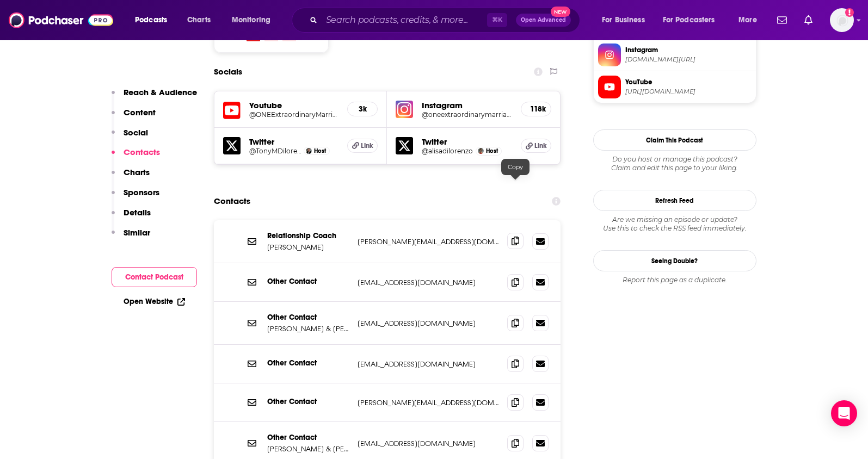 This screenshot has width=868, height=459. What do you see at coordinates (675, 164) in the screenshot?
I see `div: Claim and edit this page to your liking.` at bounding box center [675, 164].